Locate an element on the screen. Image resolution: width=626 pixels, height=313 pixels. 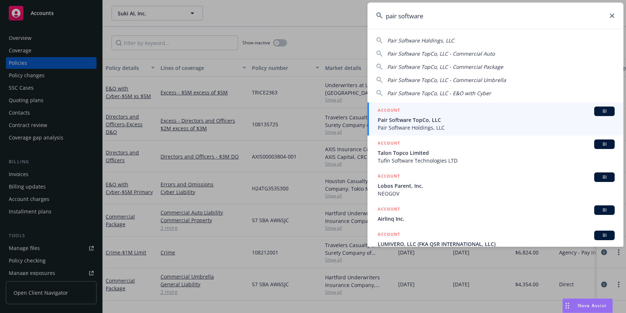
span: Lobos Parent, Inc. is located at coordinates (496, 185).